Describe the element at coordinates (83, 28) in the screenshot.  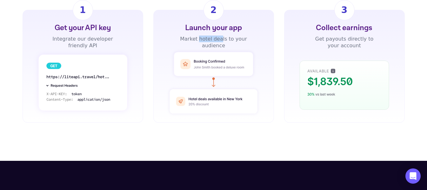
I see `div: Get your API key` at that location.